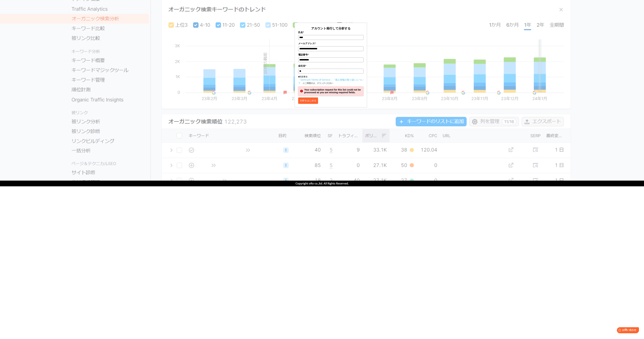  Describe the element at coordinates (15, 4) in the screenshot. I see `span: お問い合わせ` at that location.